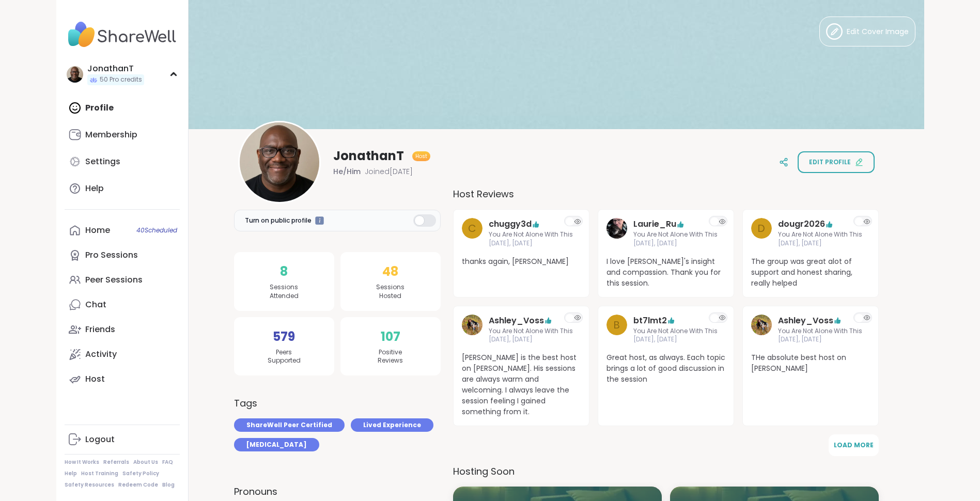 The width and height of the screenshot is (980, 501). Describe the element at coordinates (868, 32) in the screenshot. I see `button: Edit Cover Image` at that location.